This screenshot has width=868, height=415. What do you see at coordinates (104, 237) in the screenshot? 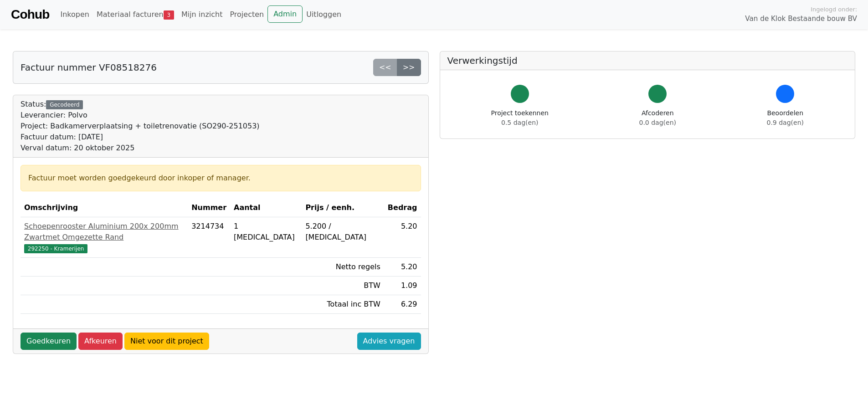
I see `a: Schoepenrooster Aluminium 200x 200mm Zwartmet Omgezette Rand292250 - Kramerijen` at bounding box center [104, 237].